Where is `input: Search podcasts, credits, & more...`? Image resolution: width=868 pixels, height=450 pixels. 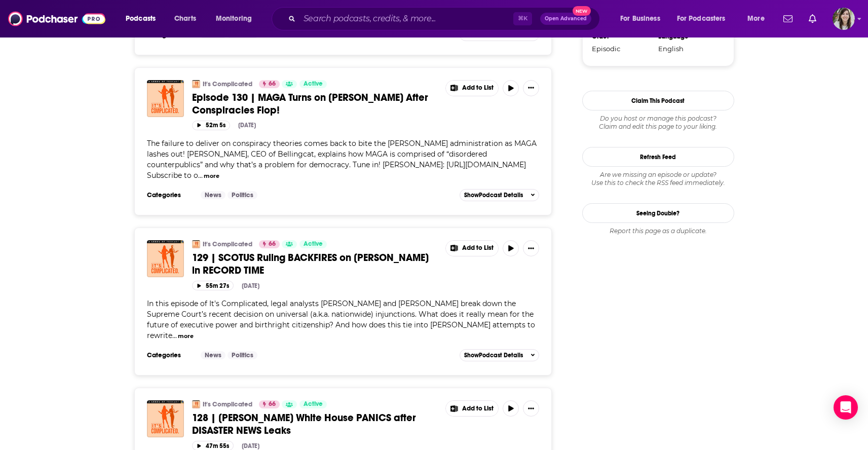
input: Search podcasts, credits, & more... is located at coordinates (407, 19).